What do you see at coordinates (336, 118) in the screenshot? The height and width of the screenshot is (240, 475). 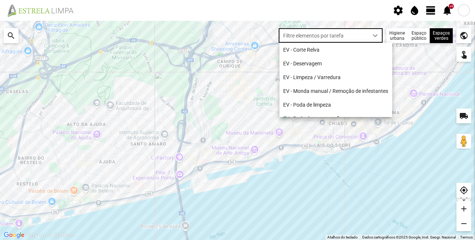 I see `li: EV - Poda de manutenção` at bounding box center [336, 118].